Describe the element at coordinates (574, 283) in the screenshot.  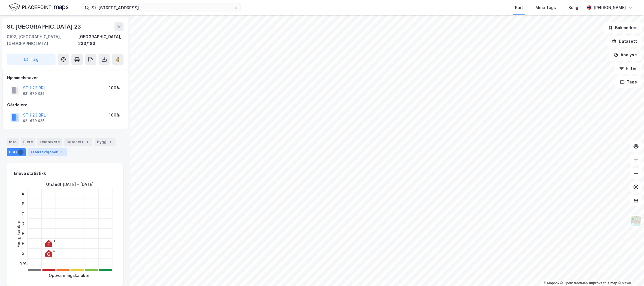
I see `a: OpenStreetMap` at that location.